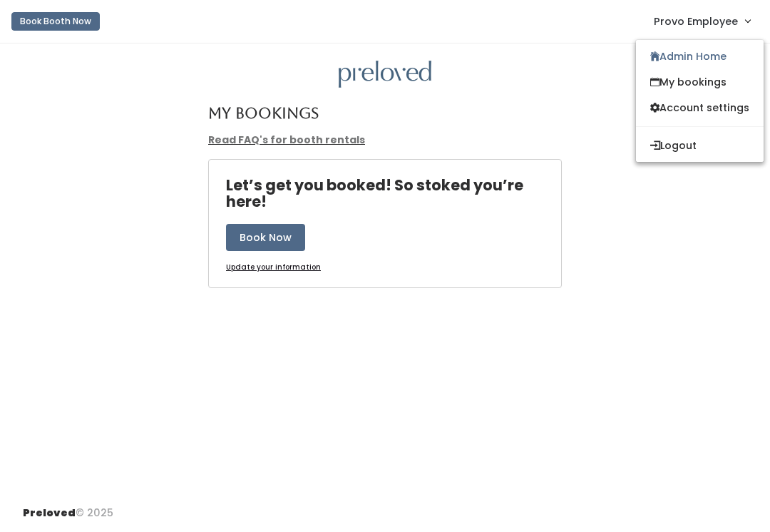  I want to click on button: Book Now, so click(266, 237).